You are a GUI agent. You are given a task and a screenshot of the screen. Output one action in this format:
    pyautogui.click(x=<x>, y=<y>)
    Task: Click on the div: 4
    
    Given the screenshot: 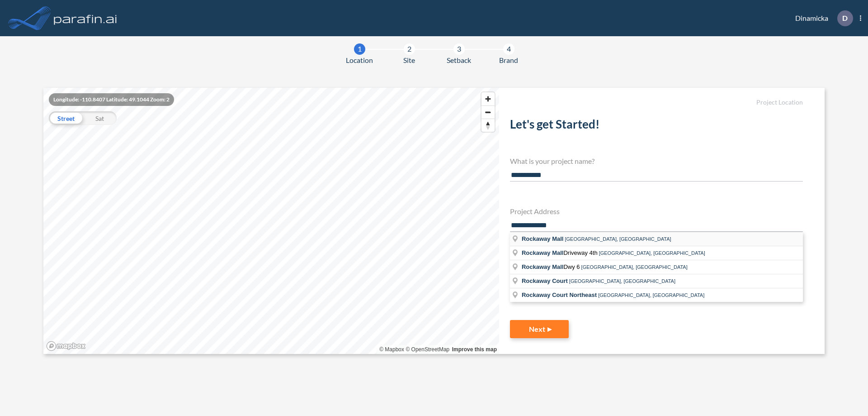 What is the action you would take?
    pyautogui.click(x=509, y=49)
    